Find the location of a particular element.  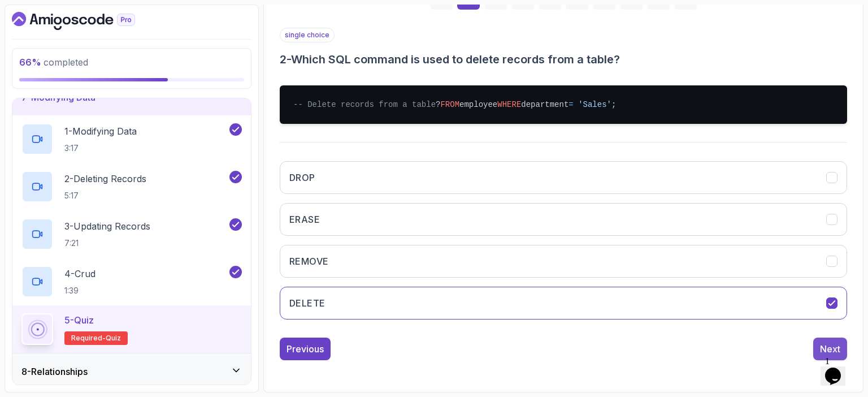

button: 3-Updating Records7:21 is located at coordinates (132, 234).